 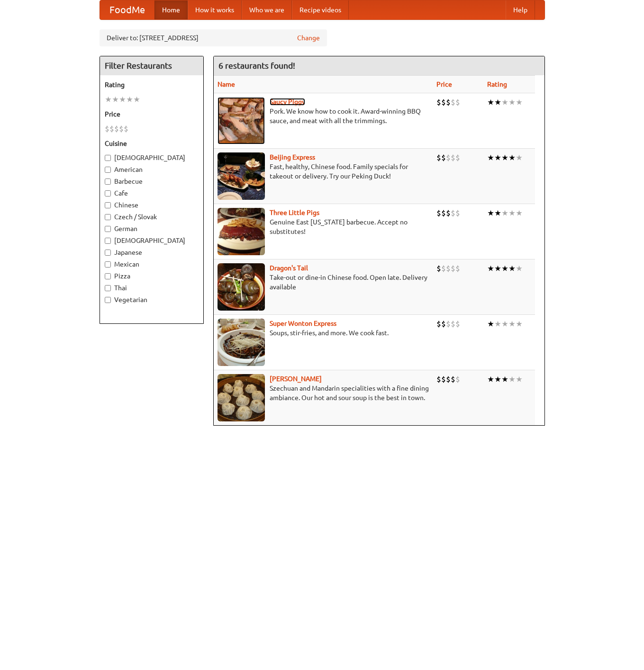 I want to click on img: superwonton.jpg, so click(x=241, y=342).